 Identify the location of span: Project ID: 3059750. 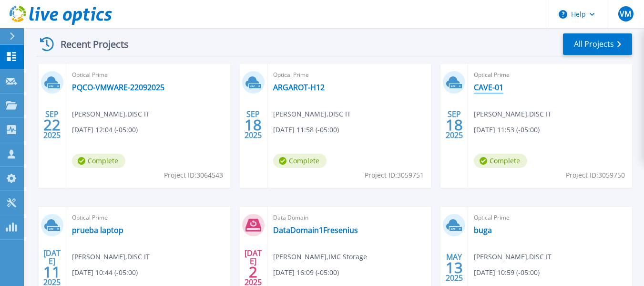
(595, 175).